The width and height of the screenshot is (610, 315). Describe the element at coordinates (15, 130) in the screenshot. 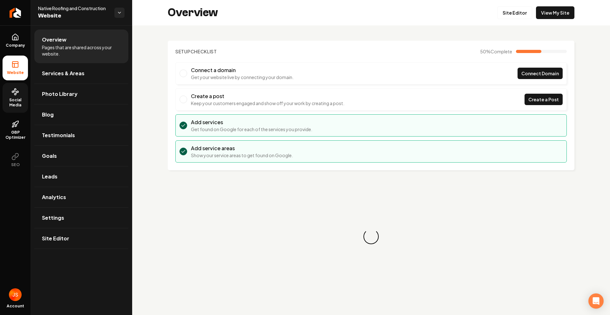

I see `a: GBP Optimizer` at that location.